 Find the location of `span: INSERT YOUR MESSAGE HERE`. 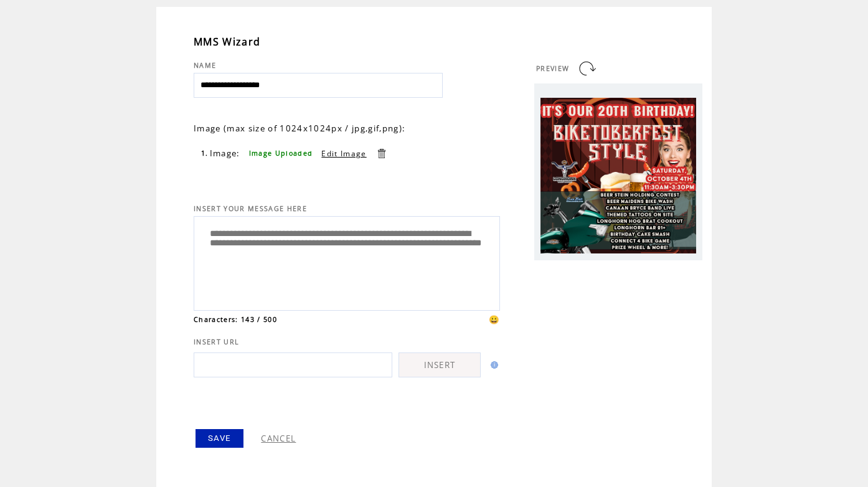

span: INSERT YOUR MESSAGE HERE is located at coordinates (250, 209).